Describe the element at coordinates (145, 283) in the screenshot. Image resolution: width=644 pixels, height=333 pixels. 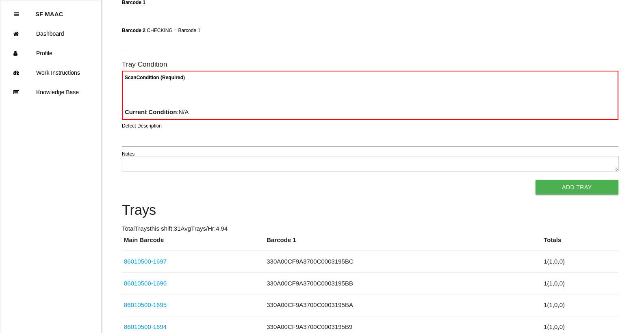
I see `a: 86010500-1696` at that location.